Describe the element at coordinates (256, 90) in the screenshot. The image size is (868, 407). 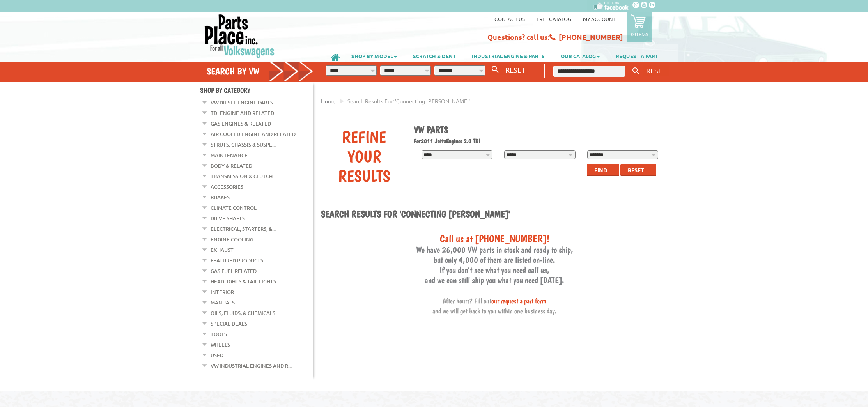
I see `h4: Shop By Category` at that location.